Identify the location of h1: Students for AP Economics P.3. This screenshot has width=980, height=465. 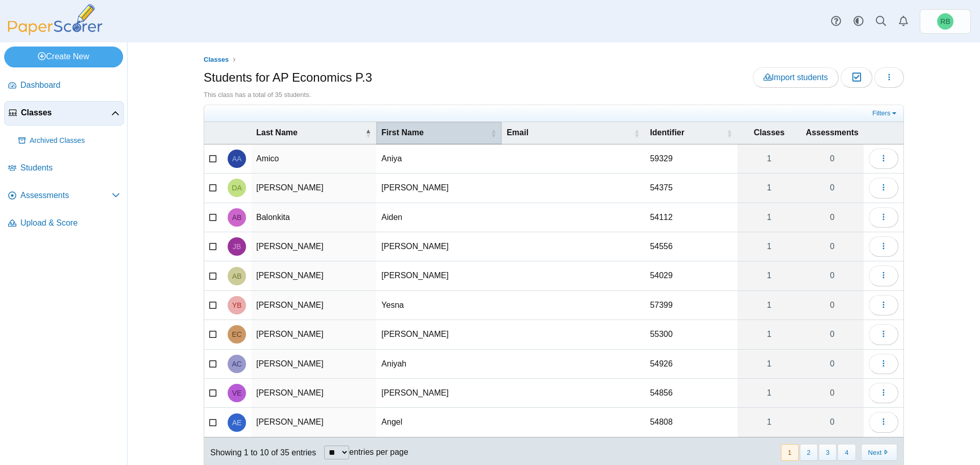
(288, 78).